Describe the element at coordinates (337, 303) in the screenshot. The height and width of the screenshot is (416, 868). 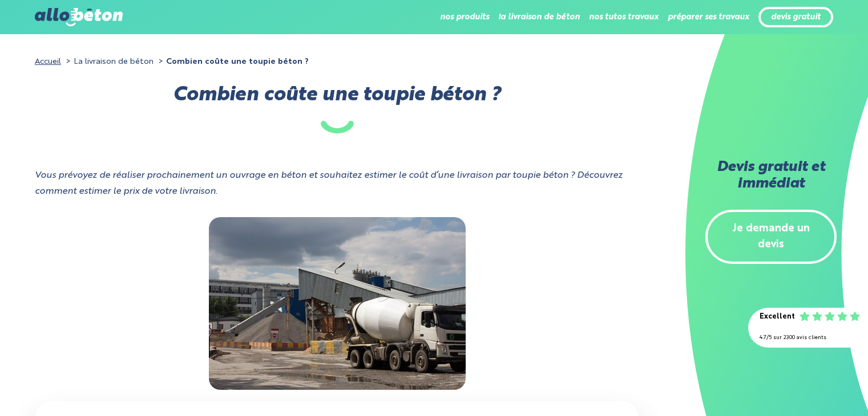
I see `img: ”Camion` at that location.